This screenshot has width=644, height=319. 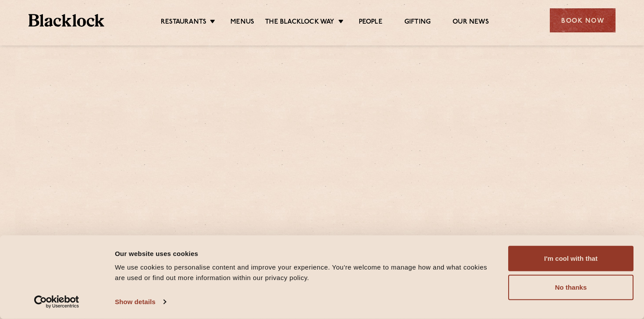 What do you see at coordinates (417, 23) in the screenshot?
I see `a: Gifting` at bounding box center [417, 23].